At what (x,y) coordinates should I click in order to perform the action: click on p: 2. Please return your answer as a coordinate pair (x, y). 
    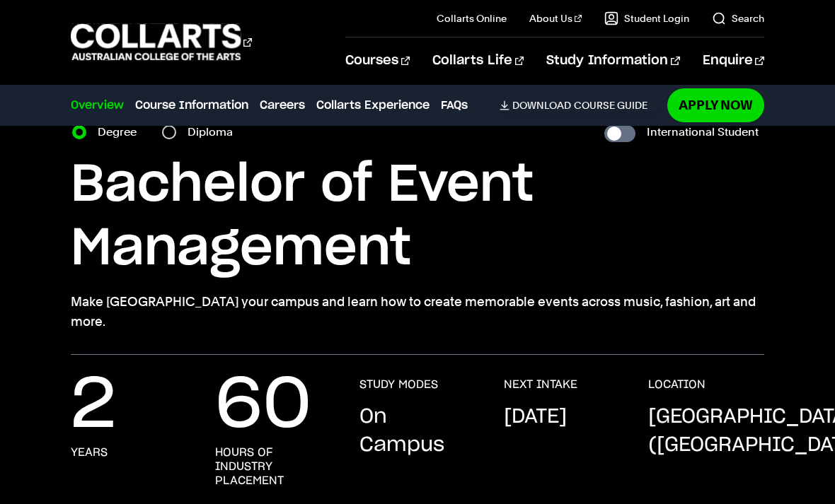
    Looking at the image, I should click on (93, 406).